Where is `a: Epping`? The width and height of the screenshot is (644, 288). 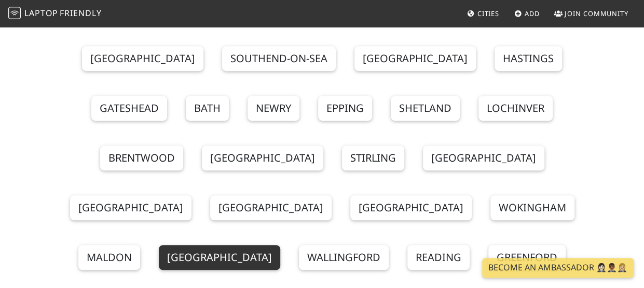 a: Epping is located at coordinates (345, 109).